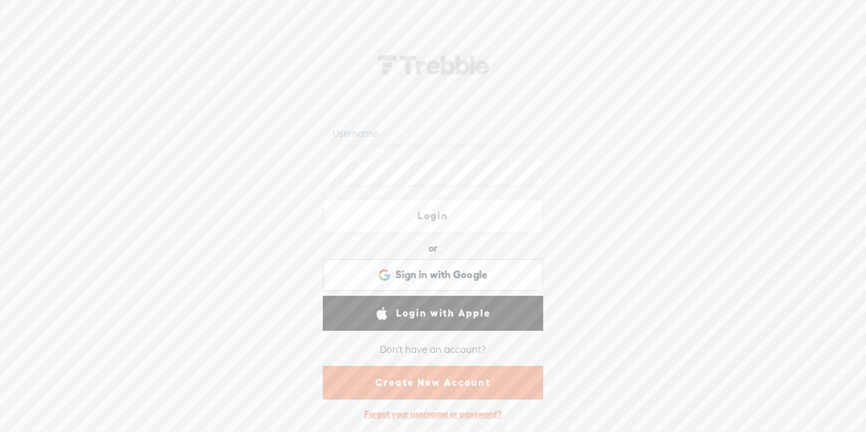 The height and width of the screenshot is (432, 866). What do you see at coordinates (433, 216) in the screenshot?
I see `a: Login` at bounding box center [433, 216].